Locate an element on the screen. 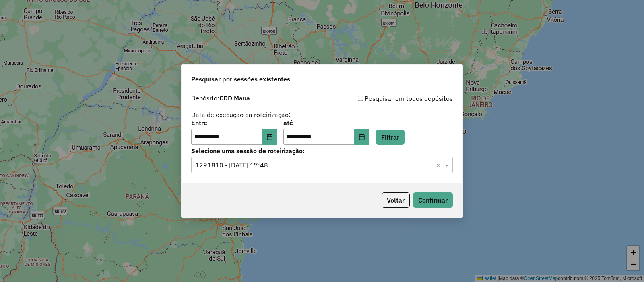 This screenshot has width=644, height=282. span: Clear all is located at coordinates (440, 165).